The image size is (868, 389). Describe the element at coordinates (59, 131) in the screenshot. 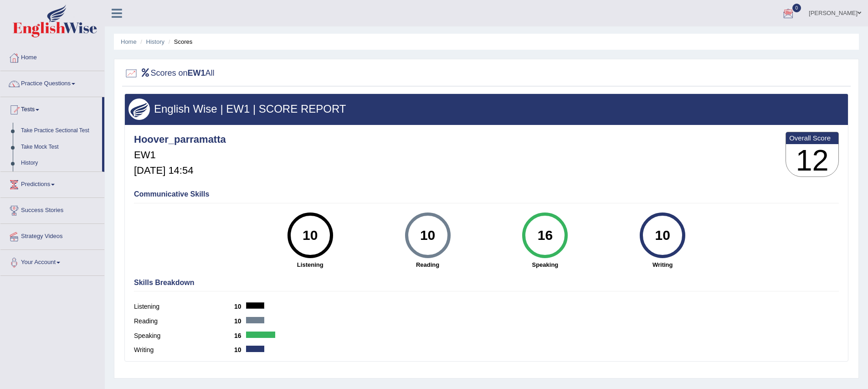

I see `a: Take Practice Sectional Test` at that location.